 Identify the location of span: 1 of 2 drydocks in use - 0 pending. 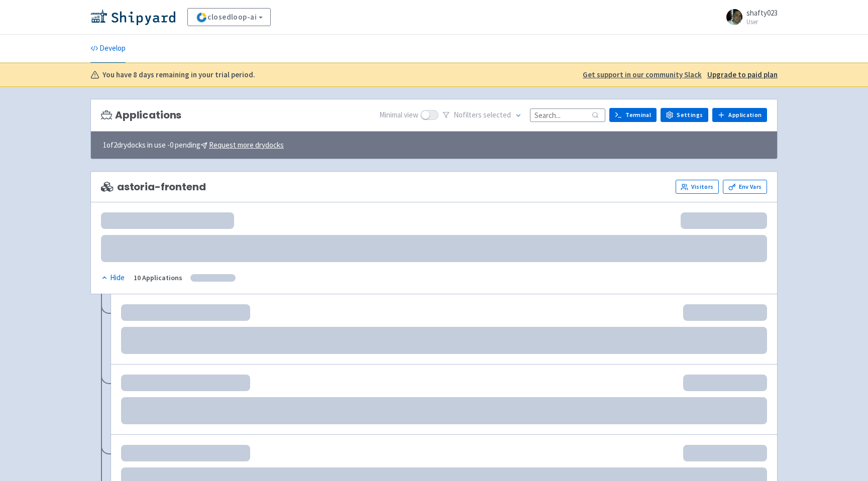
(193, 145).